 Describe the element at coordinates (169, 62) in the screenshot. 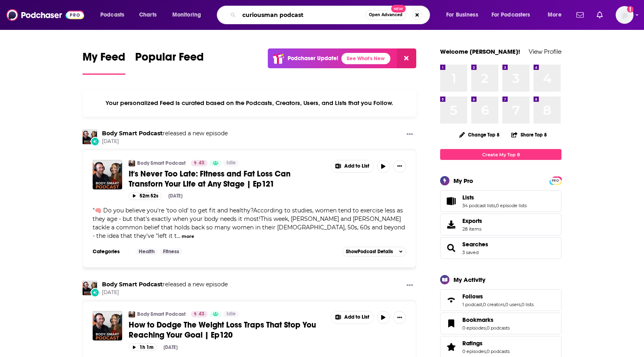

I see `a: Popular Feed` at that location.